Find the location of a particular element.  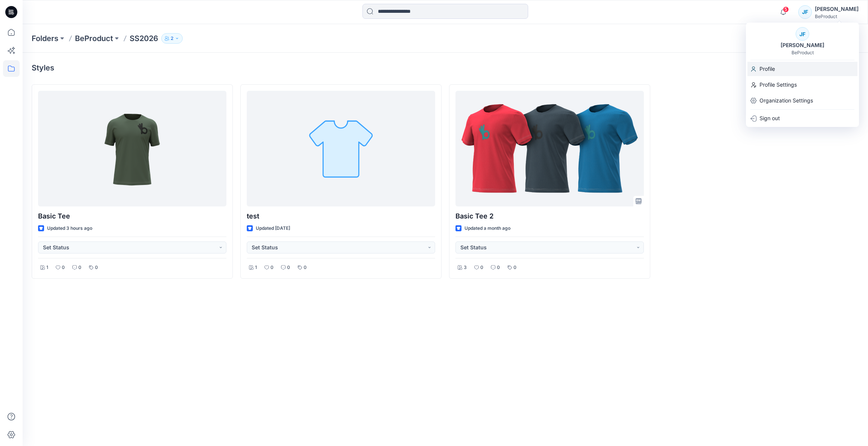

p: Updated 3 hours ago is located at coordinates (69, 228).